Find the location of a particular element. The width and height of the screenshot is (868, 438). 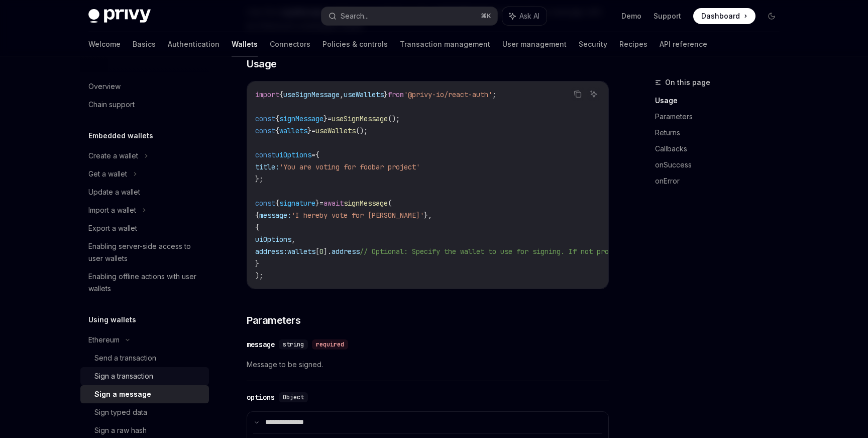

span: Dashboard is located at coordinates (720, 16).